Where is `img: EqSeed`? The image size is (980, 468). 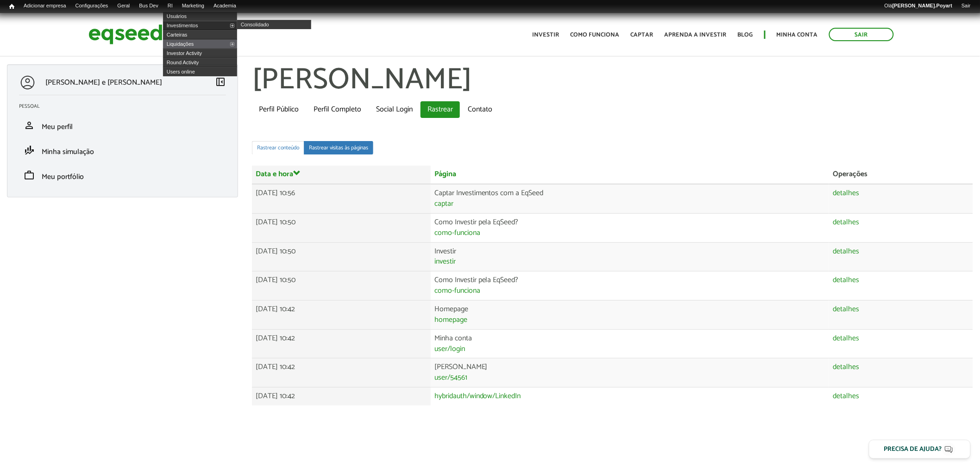 img: EqSeed is located at coordinates (125, 34).